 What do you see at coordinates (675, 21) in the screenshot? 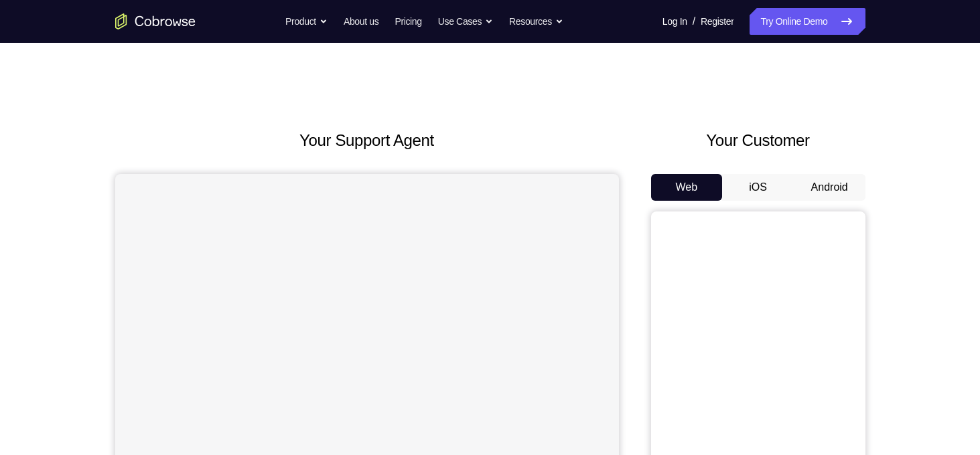
I see `a: Log In` at bounding box center [675, 21].